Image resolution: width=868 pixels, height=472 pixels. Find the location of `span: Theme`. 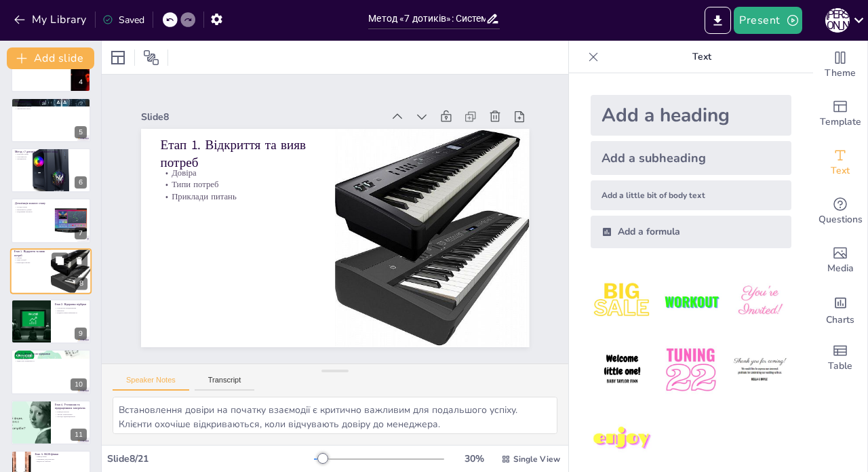

span: Theme is located at coordinates (841, 73).